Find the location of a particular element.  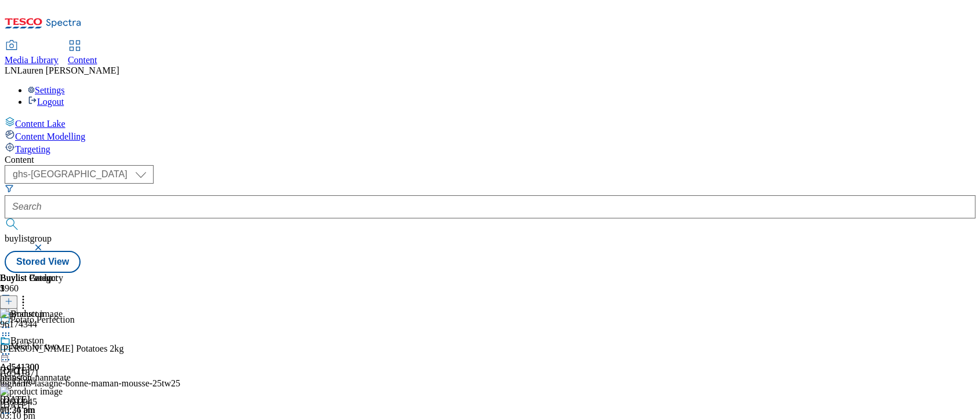

span: Content Lake is located at coordinates (40, 123).